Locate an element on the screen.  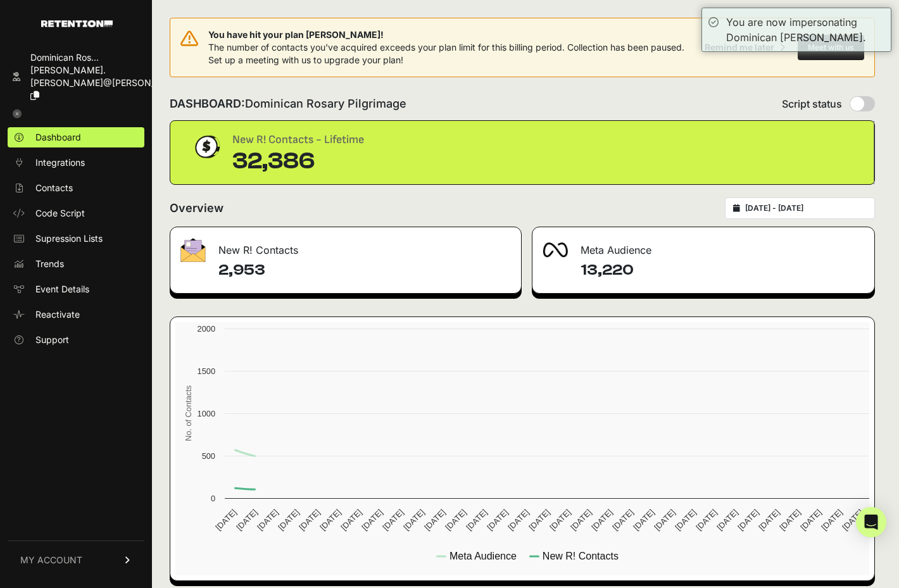
a: Supression Lists is located at coordinates (76, 239).